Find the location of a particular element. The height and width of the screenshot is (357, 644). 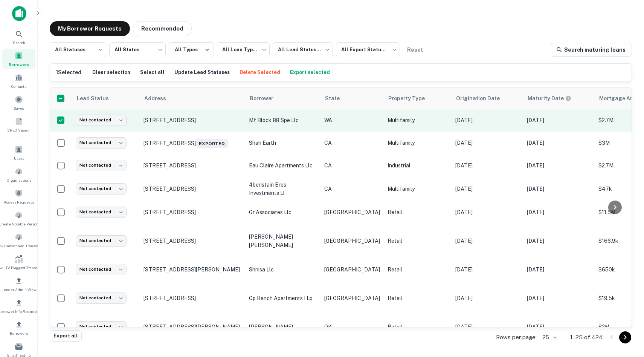

div: Users is located at coordinates (19, 153).